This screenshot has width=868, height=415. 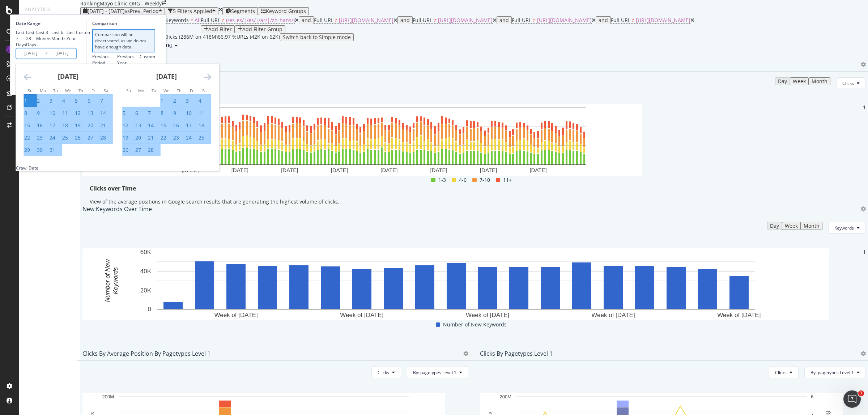 I want to click on span: Number of New Keywords, so click(x=475, y=325).